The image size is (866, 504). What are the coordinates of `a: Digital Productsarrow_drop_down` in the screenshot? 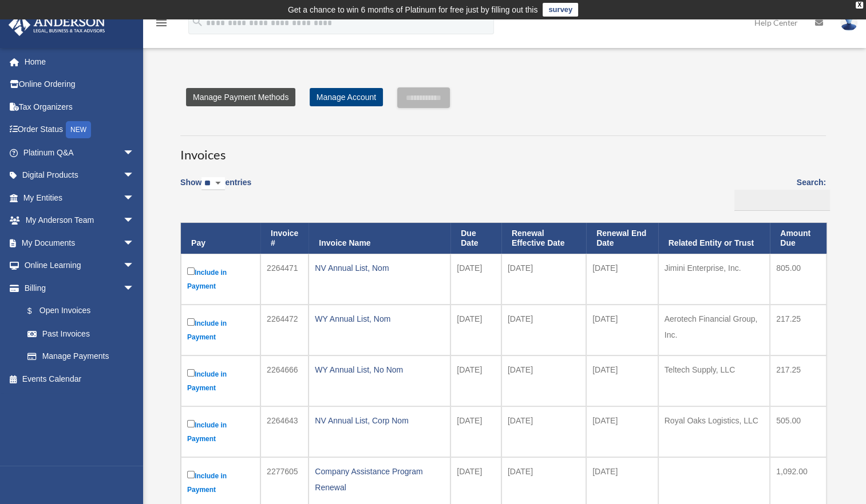 It's located at (79, 176).